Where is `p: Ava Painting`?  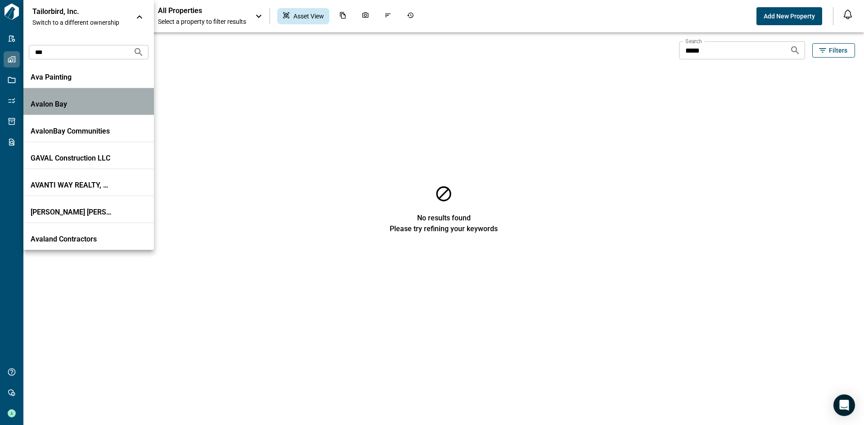 p: Ava Painting is located at coordinates (71, 77).